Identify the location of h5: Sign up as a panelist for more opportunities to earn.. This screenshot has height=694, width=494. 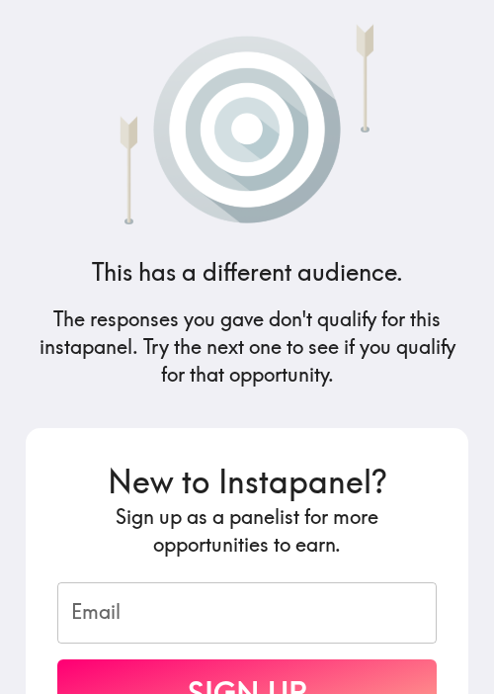
(247, 531).